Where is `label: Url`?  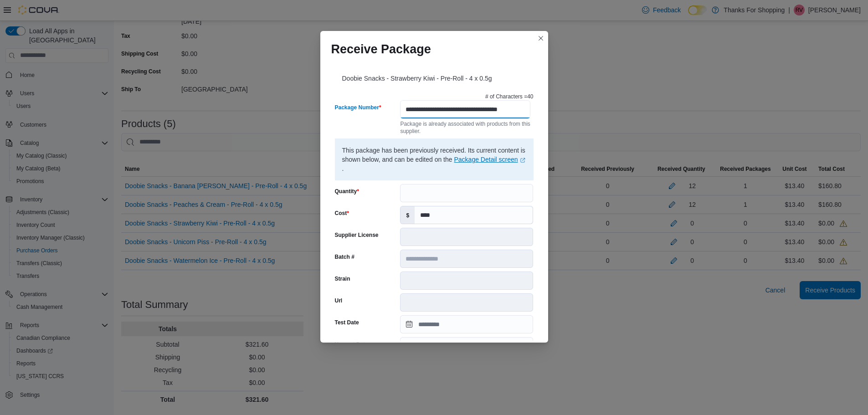
label: Url is located at coordinates (338, 301).